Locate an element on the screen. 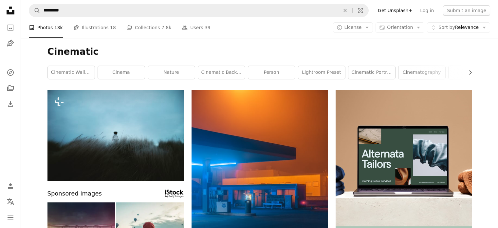 The height and width of the screenshot is (228, 498). button: Search Unsplash is located at coordinates (35, 10).